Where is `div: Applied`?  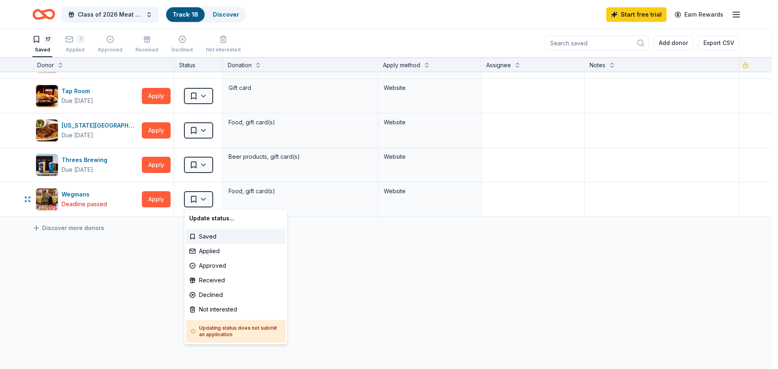 div: Applied is located at coordinates (236, 251).